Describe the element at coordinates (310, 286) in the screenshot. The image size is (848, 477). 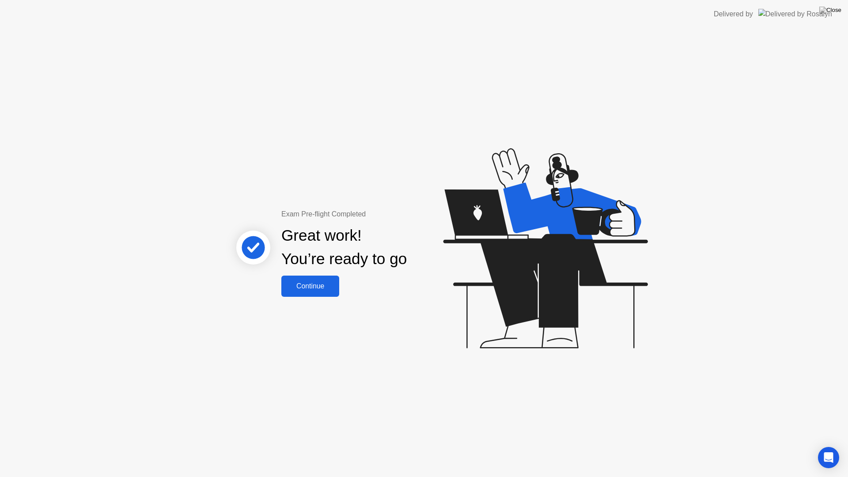
I see `button: Continue` at that location.